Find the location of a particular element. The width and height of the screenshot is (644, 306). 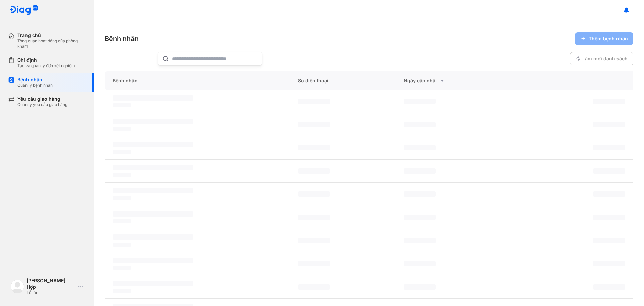

div: Tổng quan hoạt động của phòng khám is located at coordinates (51, 43).